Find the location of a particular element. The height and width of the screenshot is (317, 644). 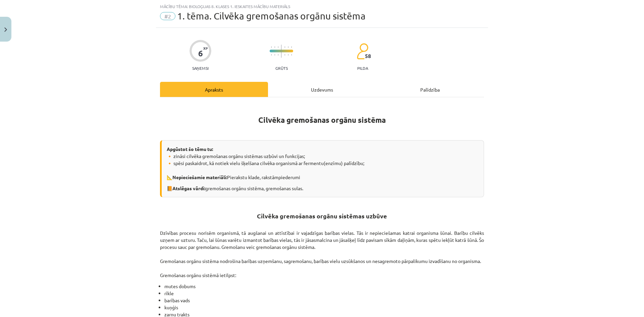

strong: Nepieciešamie materiāli: is located at coordinates (200, 177).